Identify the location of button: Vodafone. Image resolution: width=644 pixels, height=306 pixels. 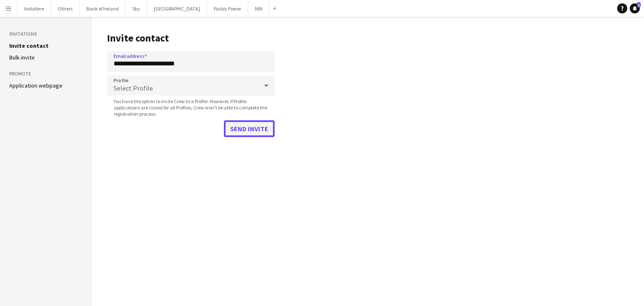
(34, 8).